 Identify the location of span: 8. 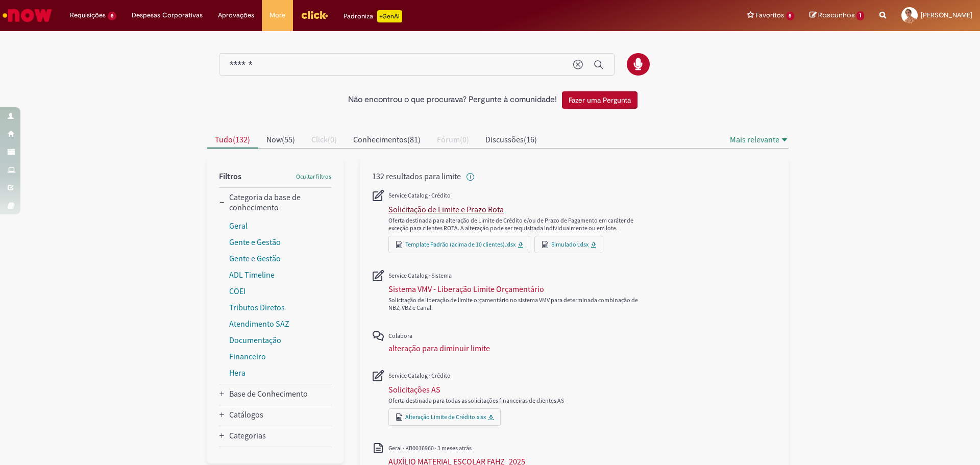
(112, 16).